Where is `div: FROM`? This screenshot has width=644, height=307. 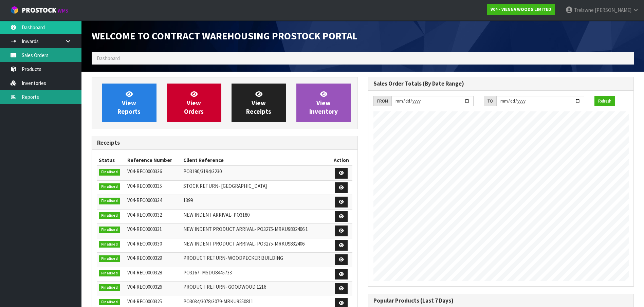 div: FROM is located at coordinates (383, 101).